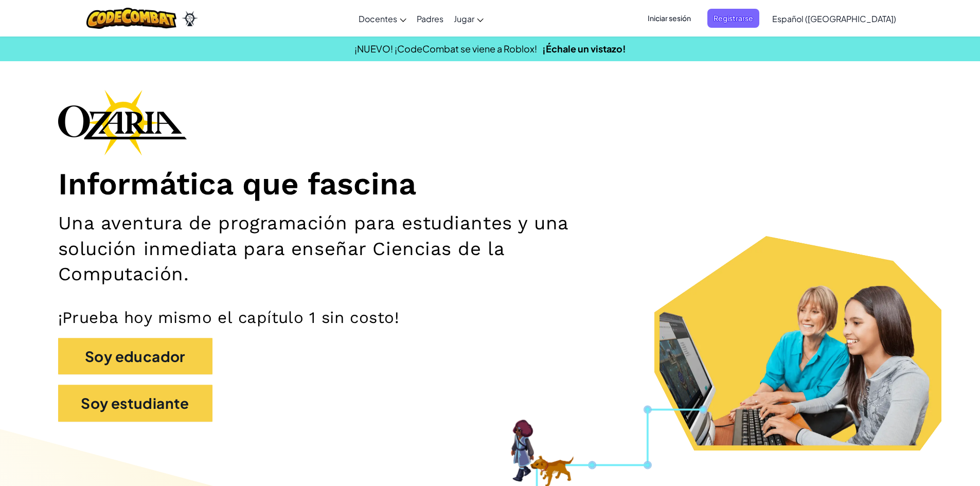 The height and width of the screenshot is (486, 980). Describe the element at coordinates (669, 18) in the screenshot. I see `button: Iniciar sesión` at that location.